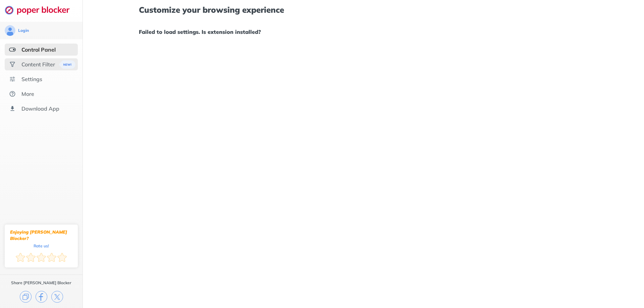  What do you see at coordinates (26, 297) in the screenshot?
I see `img: copy.svg` at bounding box center [26, 297].